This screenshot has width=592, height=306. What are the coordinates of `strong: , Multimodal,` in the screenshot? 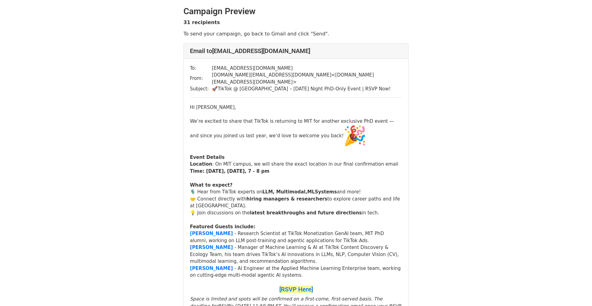 It's located at (290, 192).